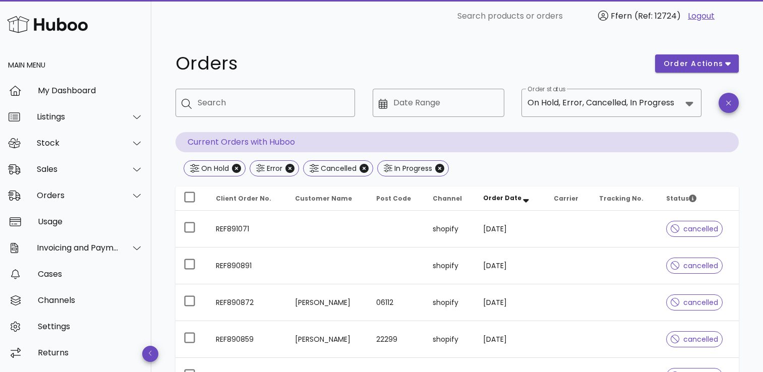 The height and width of the screenshot is (372, 763). What do you see at coordinates (90, 90) in the screenshot?
I see `div: My Dashboard` at bounding box center [90, 90].